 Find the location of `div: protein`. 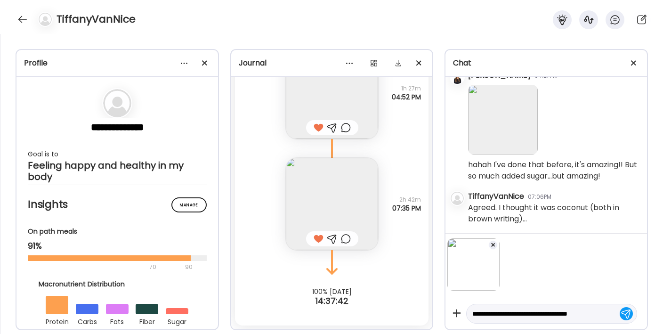

div: protein is located at coordinates (57, 321).